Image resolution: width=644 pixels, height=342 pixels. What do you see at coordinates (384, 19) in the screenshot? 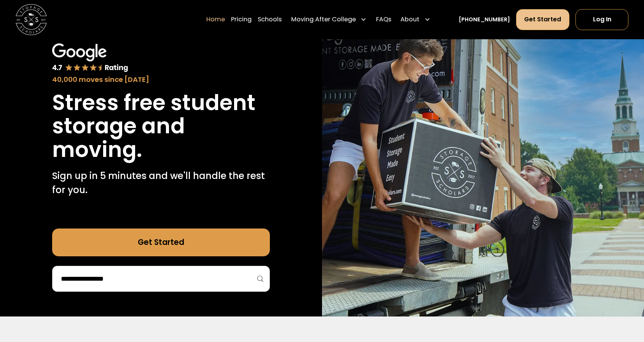
I see `a: FAQs` at bounding box center [384, 19].